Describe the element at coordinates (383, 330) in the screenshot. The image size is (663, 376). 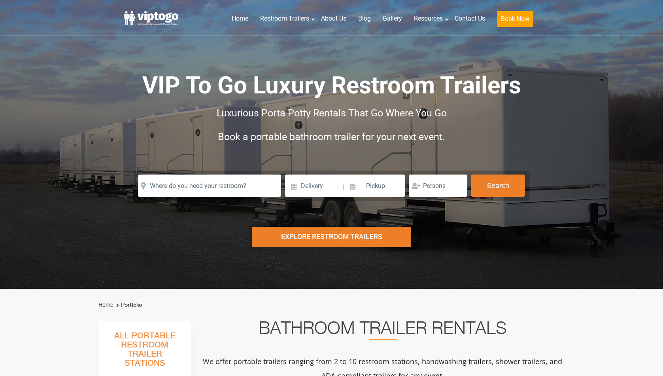
I see `h2: Bathroom Trailer Rentals` at that location.